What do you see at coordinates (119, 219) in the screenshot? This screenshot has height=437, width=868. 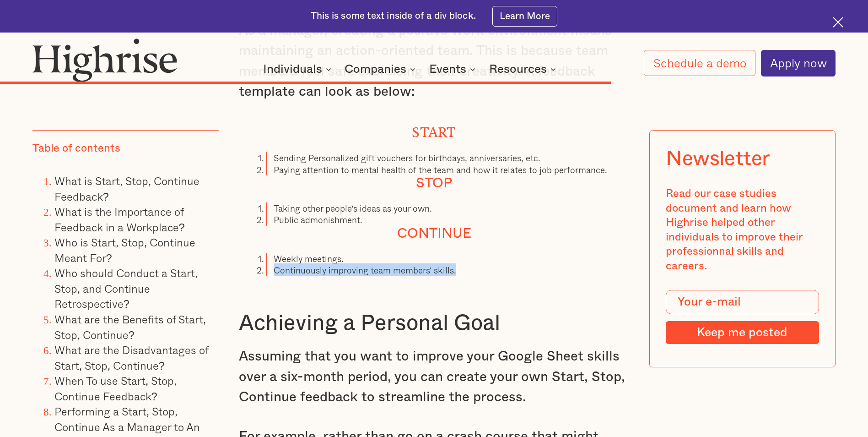 I see `a: What is the Importance of Feedback in a Workplace?` at bounding box center [119, 219].